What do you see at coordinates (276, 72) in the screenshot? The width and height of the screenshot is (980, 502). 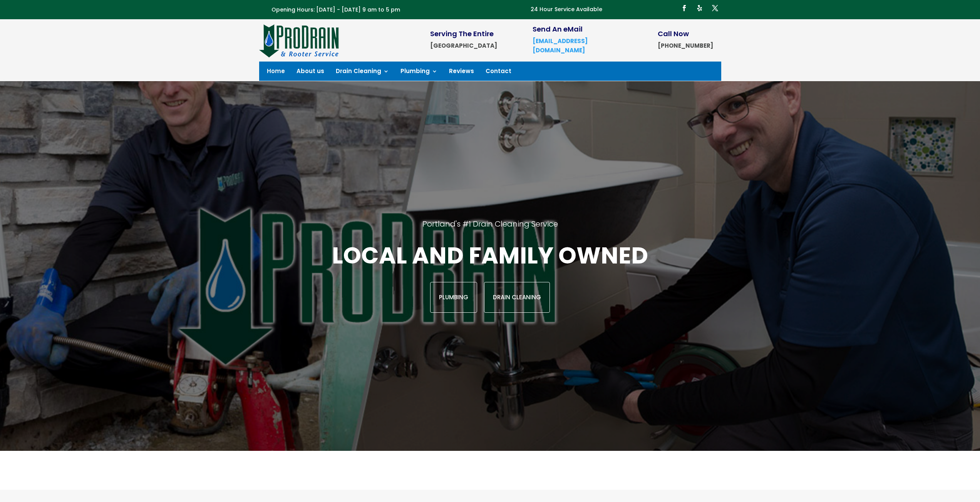 I see `a: Home` at bounding box center [276, 72].